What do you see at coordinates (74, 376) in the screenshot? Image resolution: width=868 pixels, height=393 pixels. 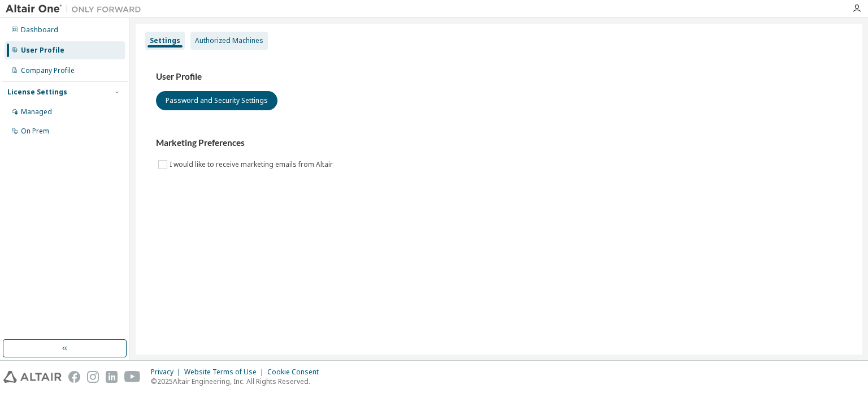 I see `img: facebook.svg` at bounding box center [74, 376].